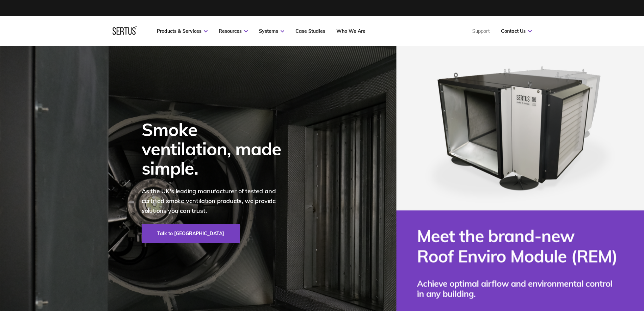 This screenshot has height=311, width=644. What do you see at coordinates (517, 31) in the screenshot?
I see `a: Contact Us` at bounding box center [517, 31].